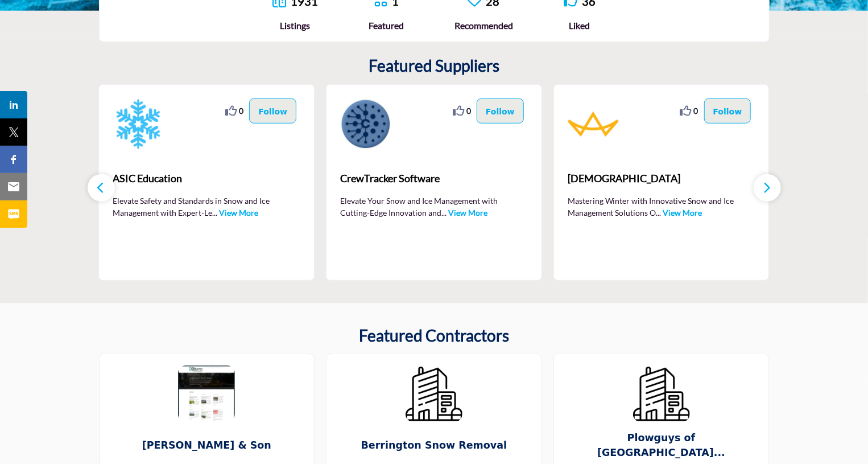 This screenshot has width=868, height=464. I want to click on div: Listings, so click(295, 26).